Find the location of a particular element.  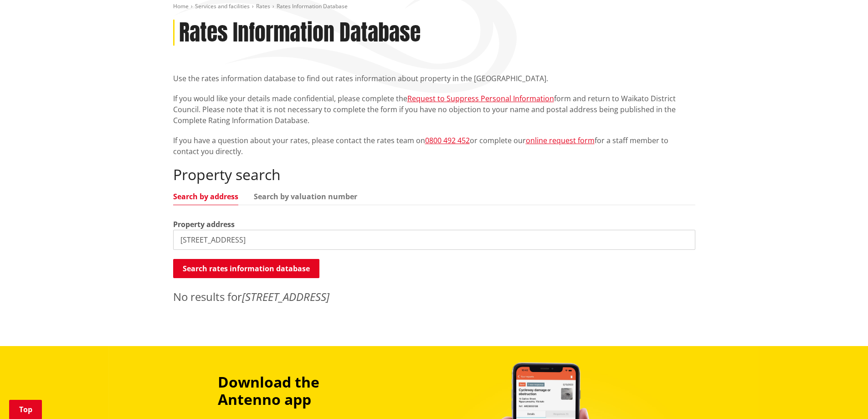

h3: Download the Antenno app is located at coordinates (300, 390).